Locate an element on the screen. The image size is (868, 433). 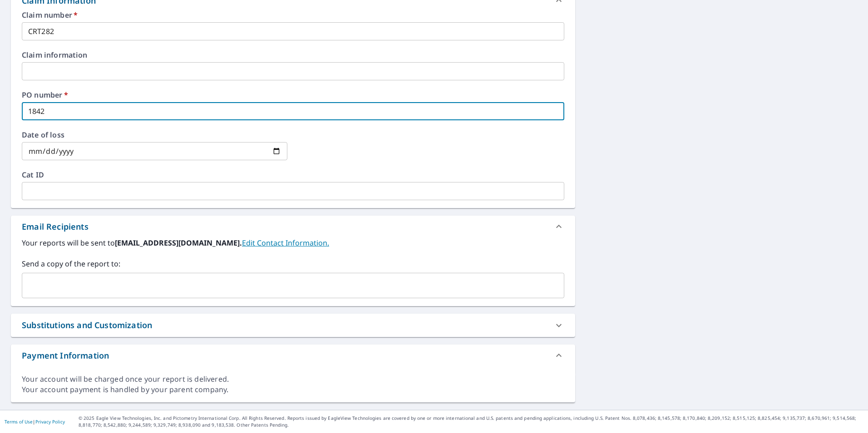
label: Send a copy of the report to: is located at coordinates (293, 264).